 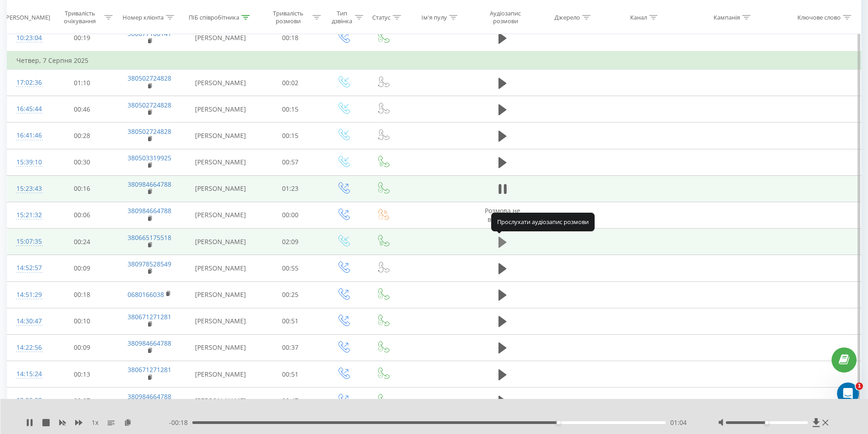 What do you see at coordinates (82, 38) in the screenshot?
I see `td: 00:19` at bounding box center [82, 38].